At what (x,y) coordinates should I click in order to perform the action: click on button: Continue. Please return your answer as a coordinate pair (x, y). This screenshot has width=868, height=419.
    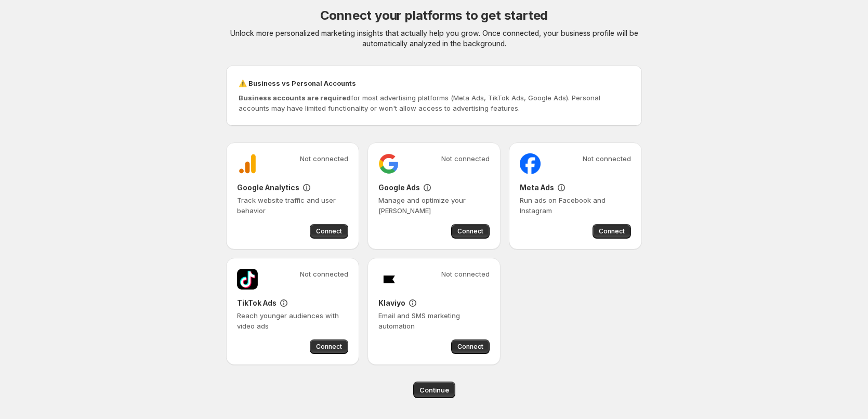
    Looking at the image, I should click on (434, 390).